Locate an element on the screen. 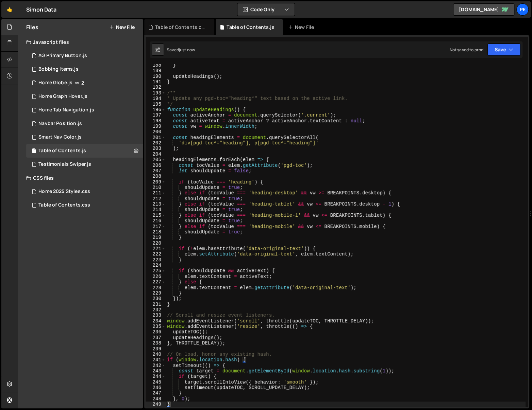  div: 239 is located at coordinates (155, 349).